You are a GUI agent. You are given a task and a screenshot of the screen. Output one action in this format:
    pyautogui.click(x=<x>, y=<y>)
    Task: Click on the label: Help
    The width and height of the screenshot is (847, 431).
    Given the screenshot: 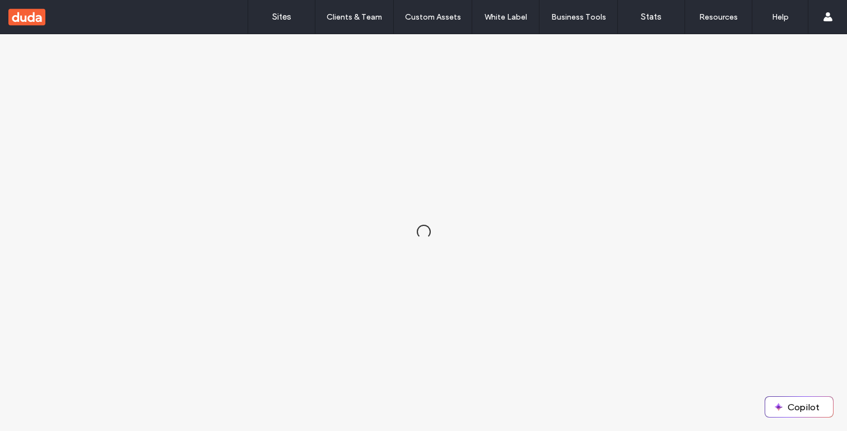 What is the action you would take?
    pyautogui.click(x=781, y=17)
    